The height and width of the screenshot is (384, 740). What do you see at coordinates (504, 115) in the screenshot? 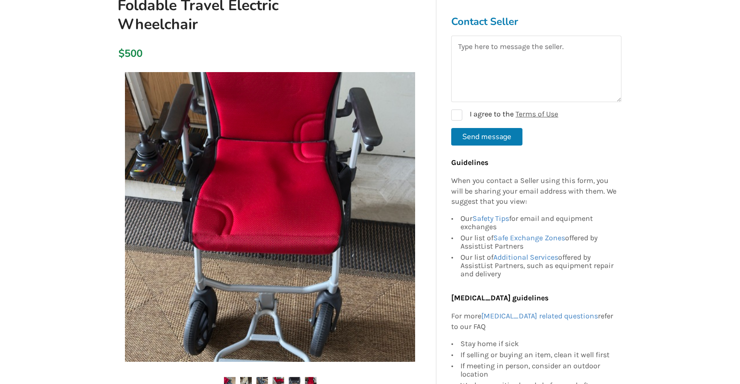
I see `label: I agree to the` at bounding box center [504, 115].